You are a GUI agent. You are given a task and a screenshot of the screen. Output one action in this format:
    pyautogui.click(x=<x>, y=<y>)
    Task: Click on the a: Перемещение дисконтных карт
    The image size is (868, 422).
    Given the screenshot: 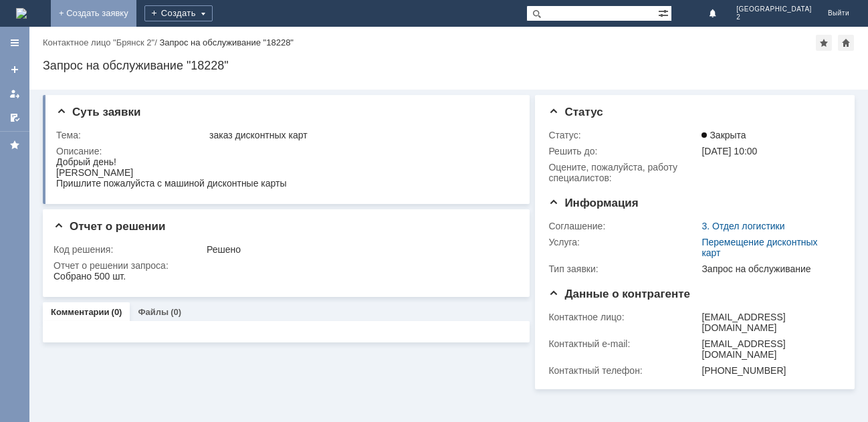 What is the action you would take?
    pyautogui.click(x=759, y=247)
    